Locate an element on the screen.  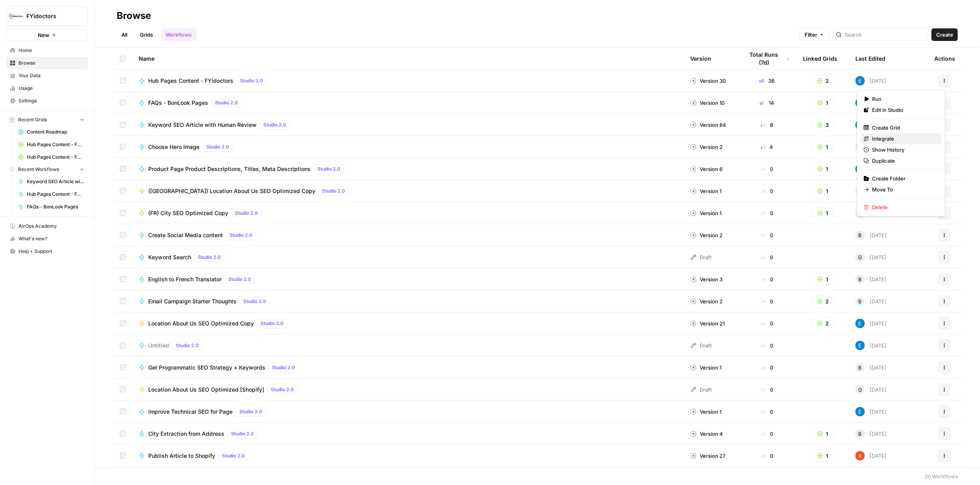
span: Recent Grids is located at coordinates (32, 120).